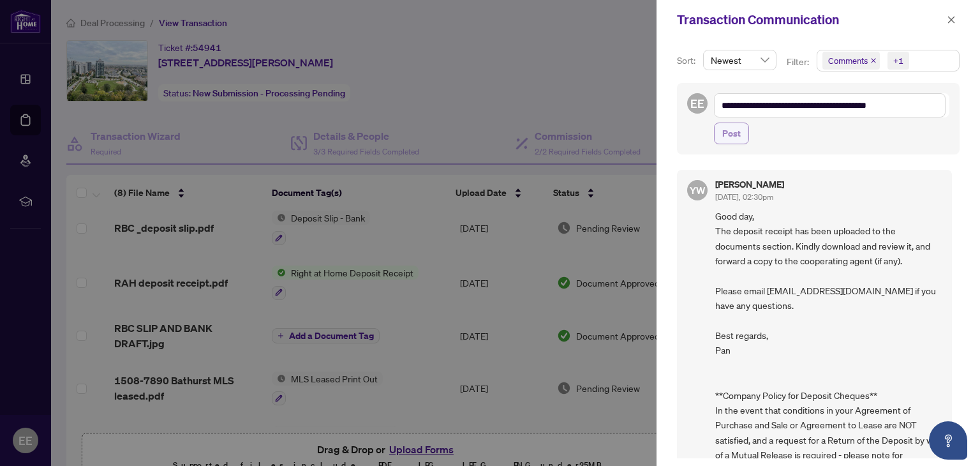  What do you see at coordinates (740, 60) in the screenshot?
I see `span: Newest` at bounding box center [740, 60].